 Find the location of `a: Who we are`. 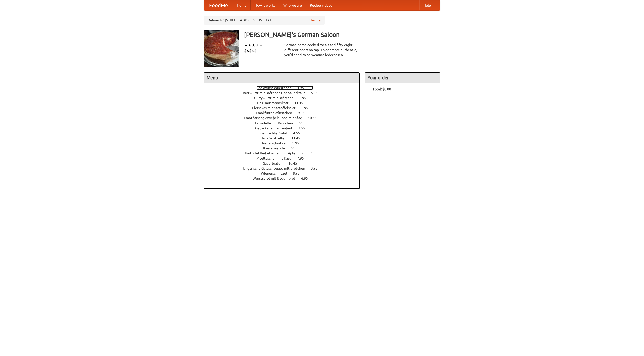

a: Who we are is located at coordinates (293, 5).